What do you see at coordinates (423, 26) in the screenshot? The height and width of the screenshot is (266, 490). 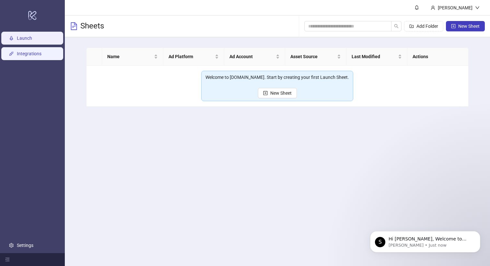 I see `button: Add Folder` at bounding box center [423, 26].